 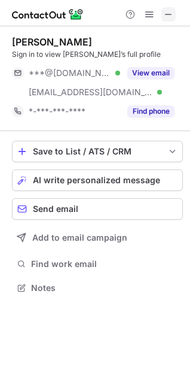 I want to click on span: Notes, so click(x=105, y=288).